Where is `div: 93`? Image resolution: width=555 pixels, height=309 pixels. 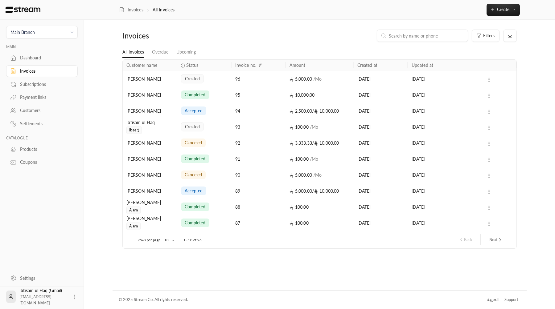
div: 93 is located at coordinates (258, 127).